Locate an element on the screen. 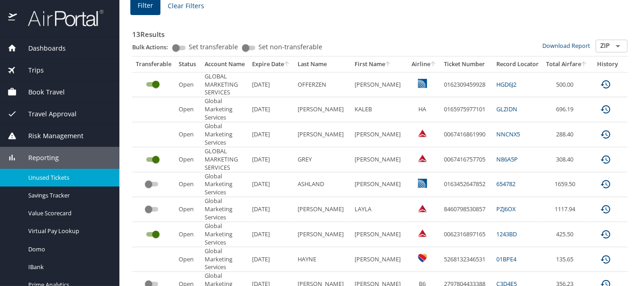 Image resolution: width=644 pixels, height=286 pixels. td: 1117.94 is located at coordinates (566, 209).